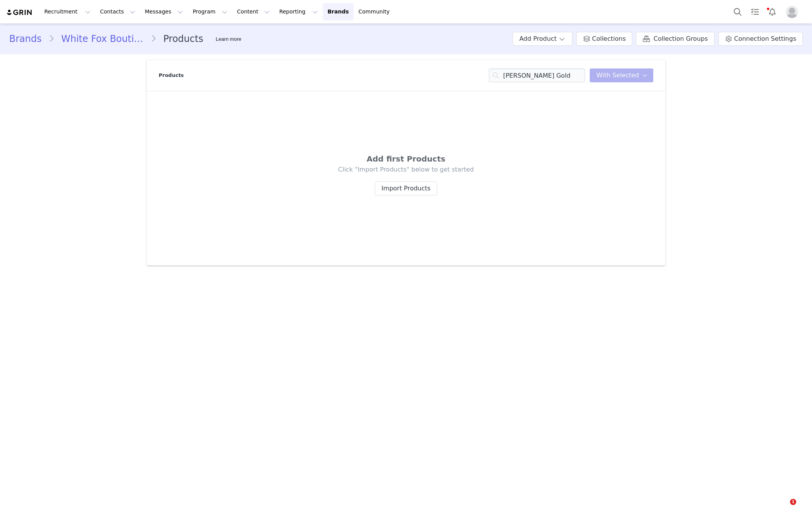 This screenshot has height=525, width=812. Describe the element at coordinates (537, 75) in the screenshot. I see `input: Search products` at that location.